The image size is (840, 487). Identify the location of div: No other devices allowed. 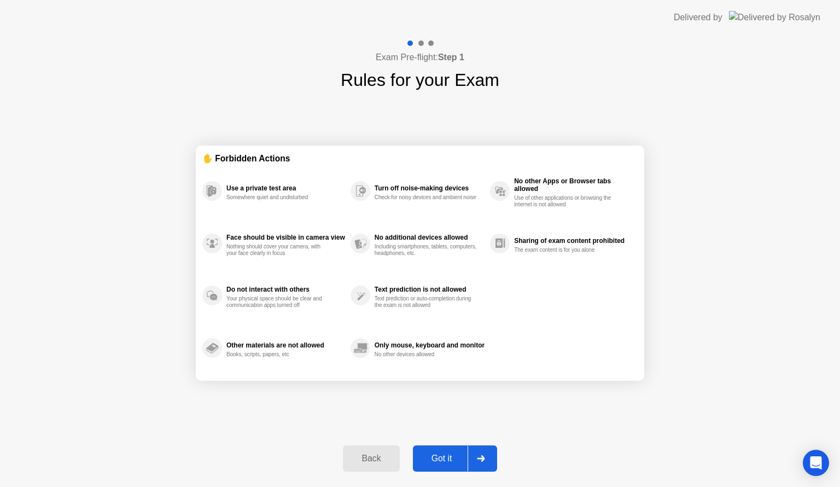
(426, 354).